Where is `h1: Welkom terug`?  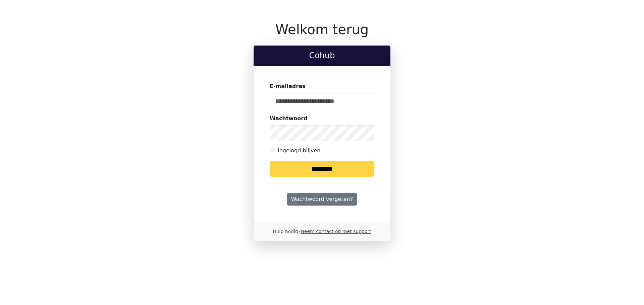 h1: Welkom terug is located at coordinates (322, 29).